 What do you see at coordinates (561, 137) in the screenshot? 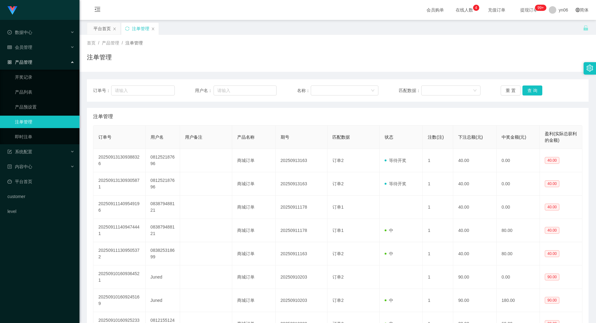
I see `span: 盈利(实际总获利的金额)` at bounding box center [561, 137].